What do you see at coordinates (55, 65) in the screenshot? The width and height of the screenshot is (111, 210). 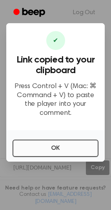 I see `h3: Link copied to your clipboard` at bounding box center [55, 65].